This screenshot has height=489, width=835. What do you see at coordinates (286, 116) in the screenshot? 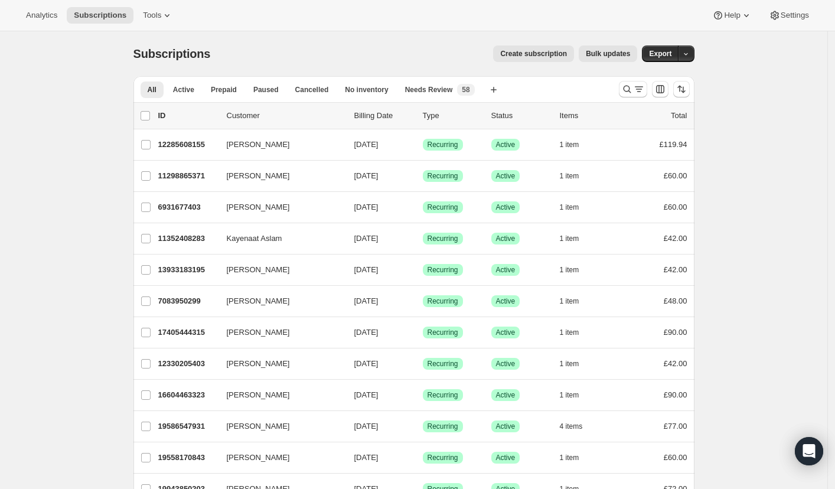
I see `p: Customer` at bounding box center [286, 116].